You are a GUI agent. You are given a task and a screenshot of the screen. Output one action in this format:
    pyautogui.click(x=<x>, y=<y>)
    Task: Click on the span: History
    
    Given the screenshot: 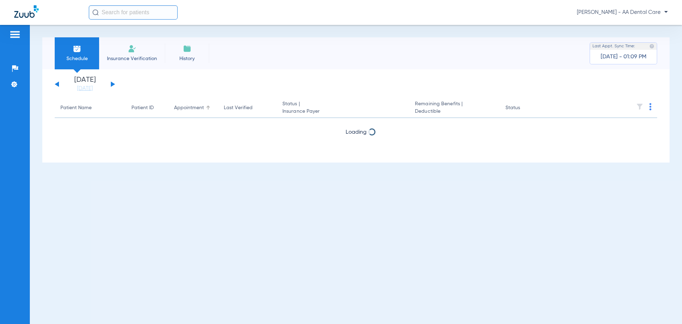 What is the action you would take?
    pyautogui.click(x=187, y=59)
    